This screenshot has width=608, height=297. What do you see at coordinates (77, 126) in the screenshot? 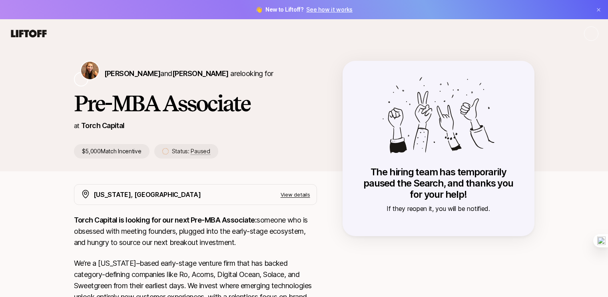
I see `p: at` at bounding box center [77, 126].